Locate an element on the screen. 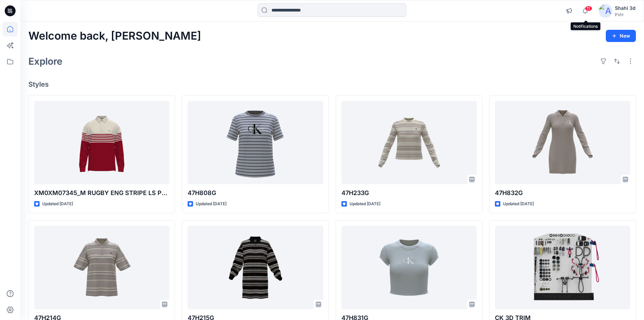  div: Shahi 3d is located at coordinates (625, 8).